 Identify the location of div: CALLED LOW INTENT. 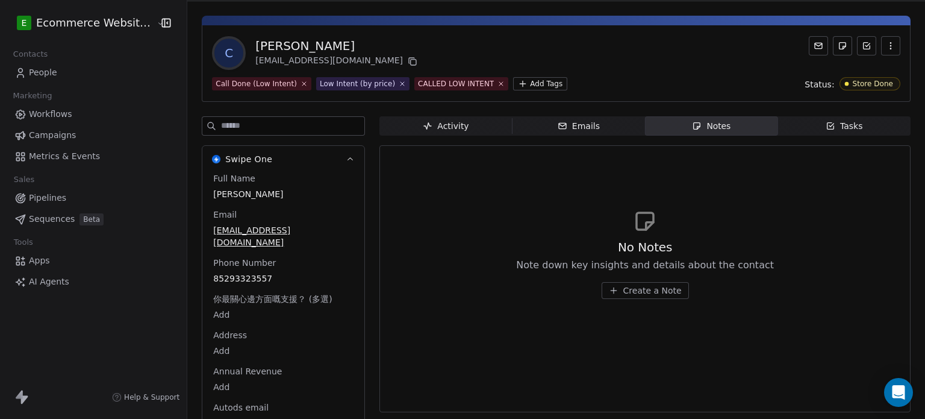
(456, 84).